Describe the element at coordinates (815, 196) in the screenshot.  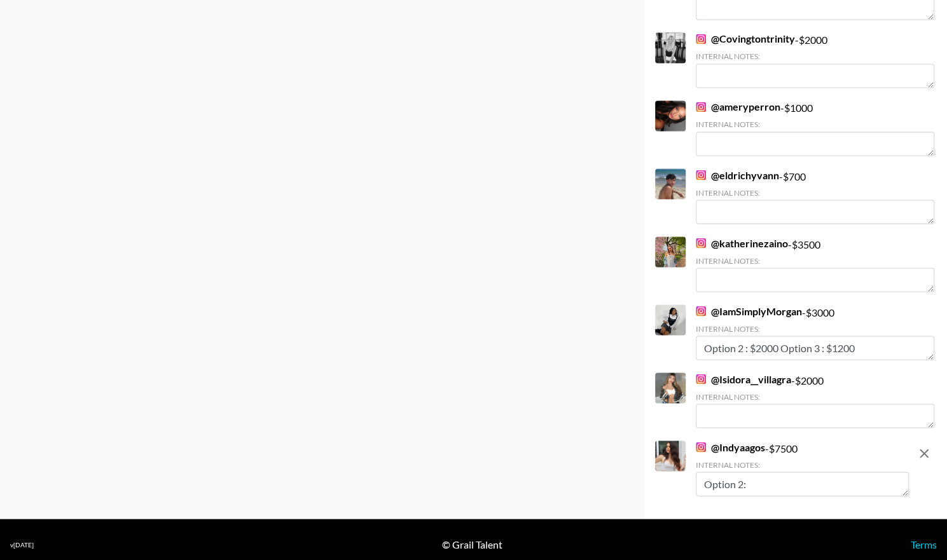
I see `div: - $ 700` at that location.